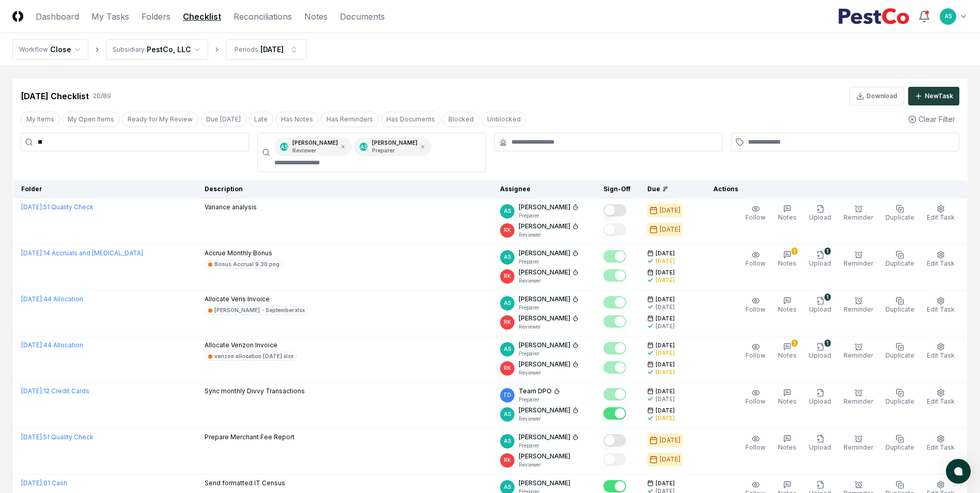  I want to click on button: Has Documents, so click(411, 119).